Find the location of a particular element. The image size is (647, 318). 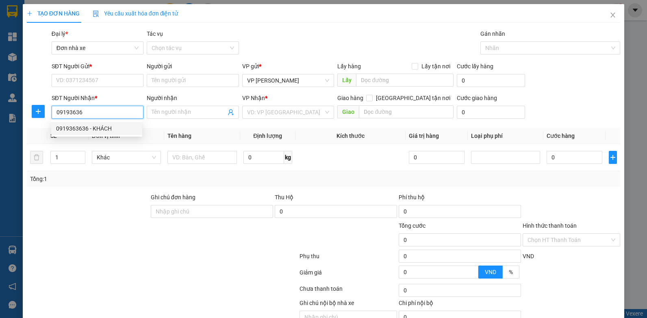

label: Tác vụ is located at coordinates (155, 34).